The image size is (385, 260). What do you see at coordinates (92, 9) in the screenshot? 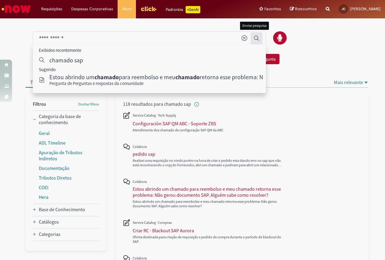
I see `span: Despesas Corporativas` at bounding box center [92, 9].